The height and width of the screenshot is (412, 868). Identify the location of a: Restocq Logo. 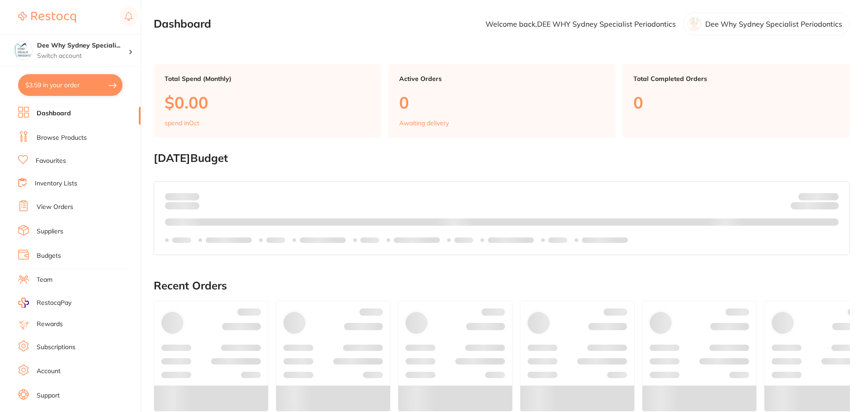
(47, 17).